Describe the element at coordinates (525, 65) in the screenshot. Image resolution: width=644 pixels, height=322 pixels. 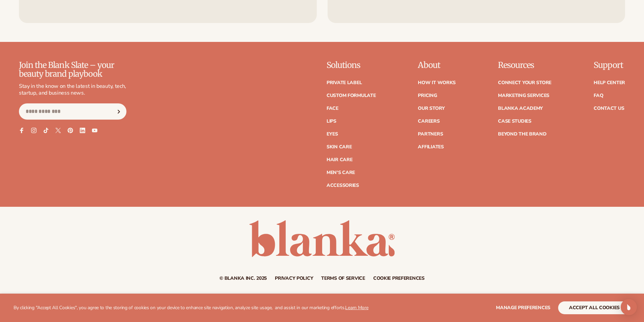
I see `p: Resources` at that location.